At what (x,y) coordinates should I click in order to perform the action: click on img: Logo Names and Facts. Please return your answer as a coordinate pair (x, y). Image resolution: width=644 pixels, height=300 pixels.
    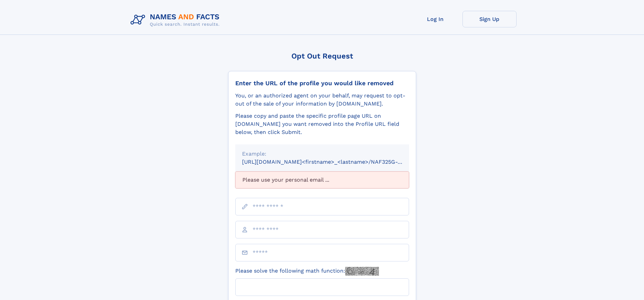
    Looking at the image, I should click on (176, 20).